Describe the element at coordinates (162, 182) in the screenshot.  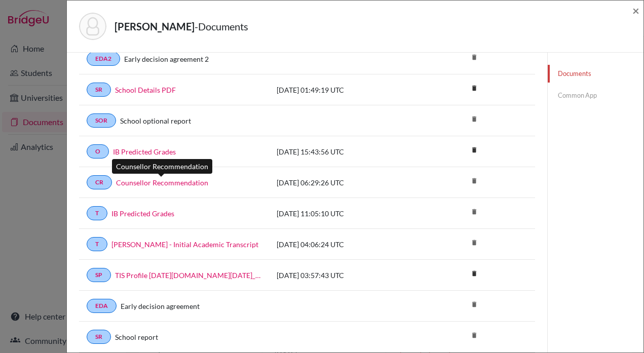
I see `a: Counsellor Recommendation` at that location.